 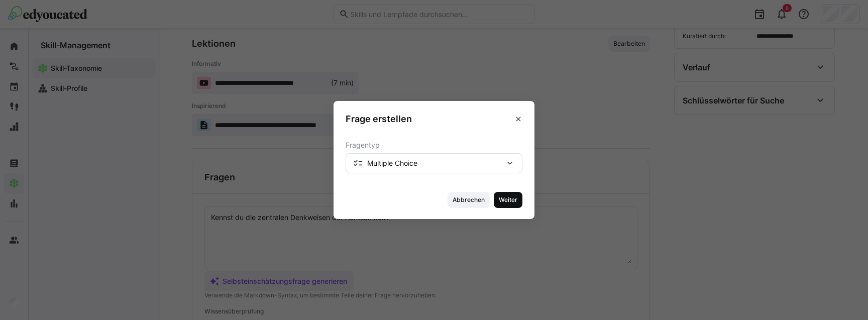 What do you see at coordinates (379, 119) in the screenshot?
I see `h3: Frage erstellen` at bounding box center [379, 119].